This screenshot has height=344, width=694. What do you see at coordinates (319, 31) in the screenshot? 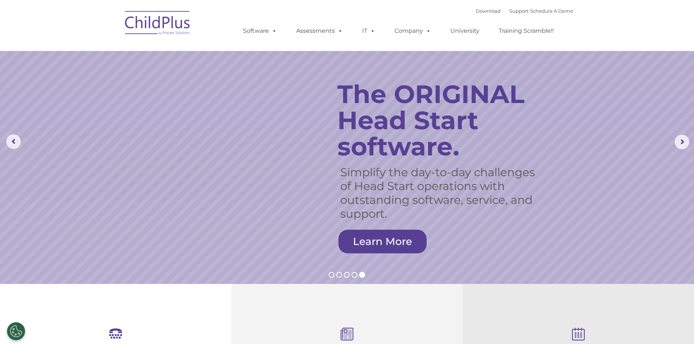
I see `a: Assessments` at bounding box center [319, 31].